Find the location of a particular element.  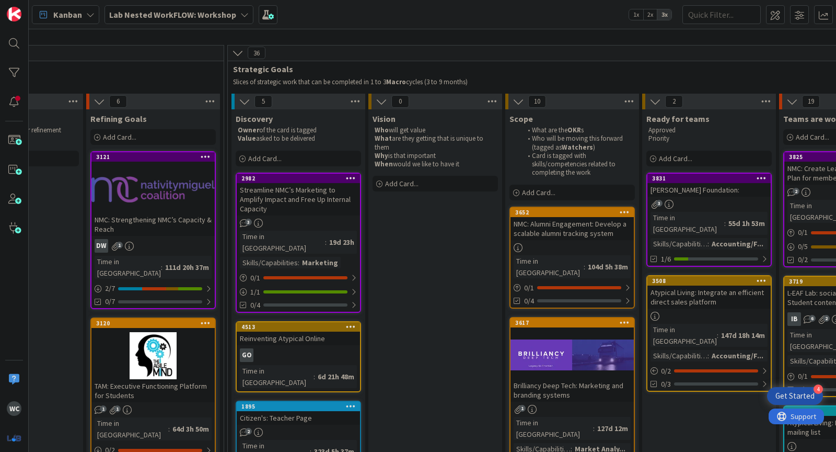

div: DW is located at coordinates (153, 246).